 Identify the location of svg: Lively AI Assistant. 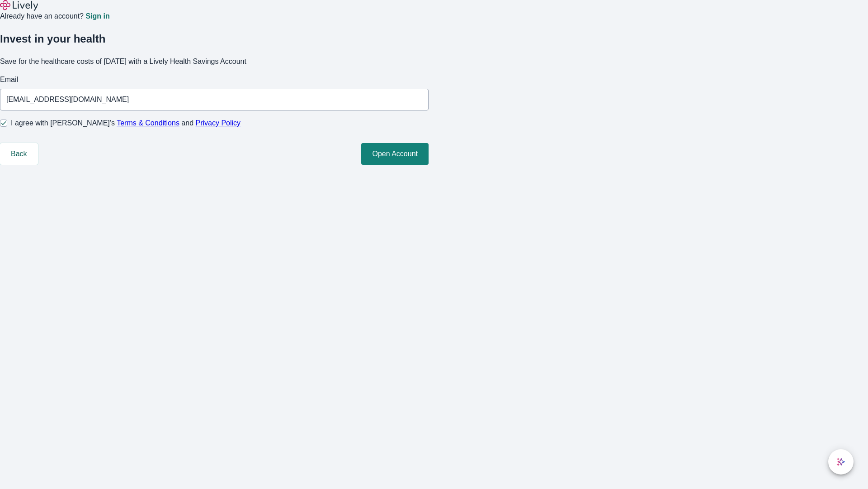
(841, 461).